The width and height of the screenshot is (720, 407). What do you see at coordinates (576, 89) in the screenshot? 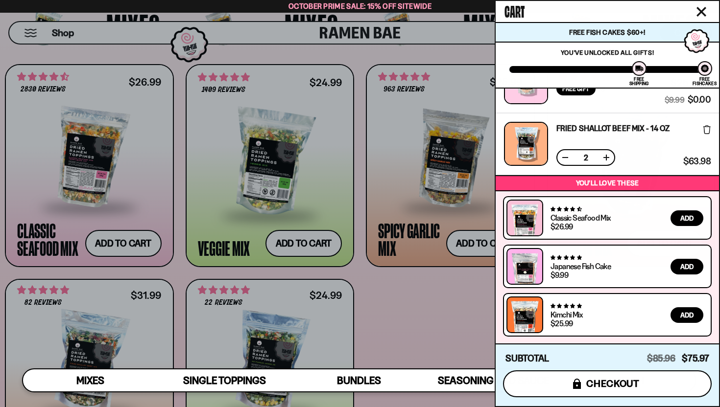
I see `div: Free Gift` at bounding box center [576, 89].